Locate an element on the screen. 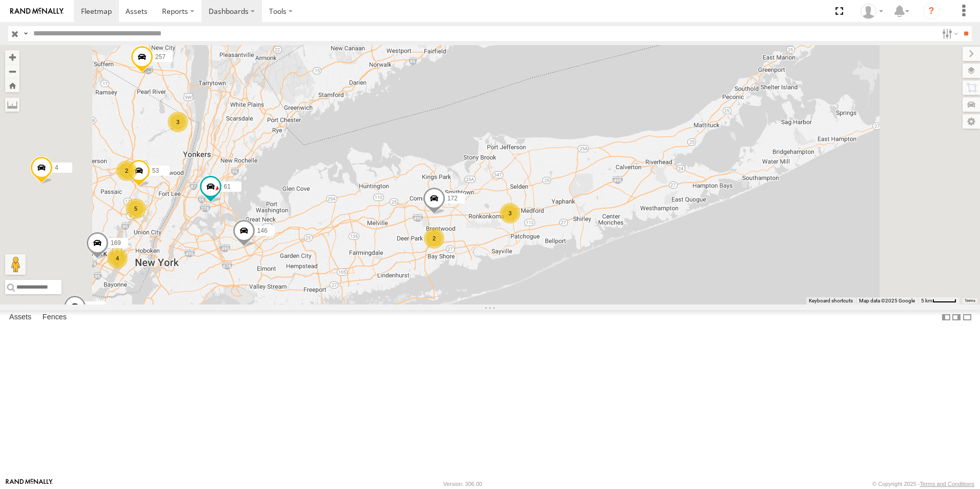  span: 169 is located at coordinates (116, 243).